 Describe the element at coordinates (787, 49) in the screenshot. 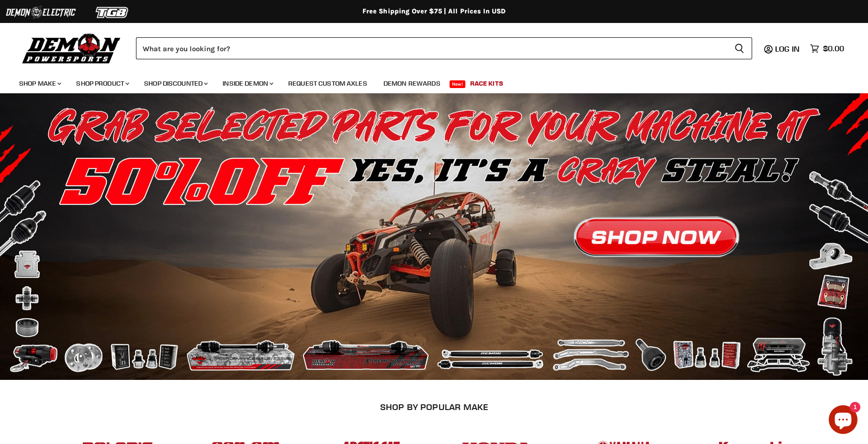

I see `span: Log in` at that location.